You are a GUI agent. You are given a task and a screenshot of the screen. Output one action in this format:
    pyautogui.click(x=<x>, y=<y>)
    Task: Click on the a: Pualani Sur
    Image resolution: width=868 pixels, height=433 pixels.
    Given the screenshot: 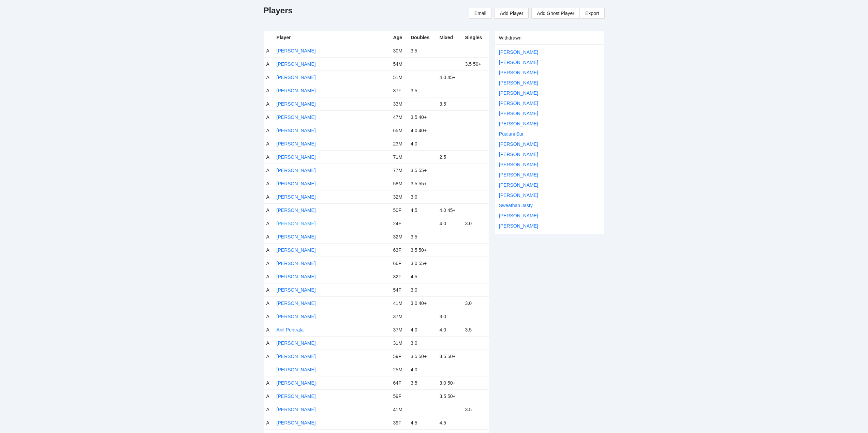 What is the action you would take?
    pyautogui.click(x=512, y=134)
    